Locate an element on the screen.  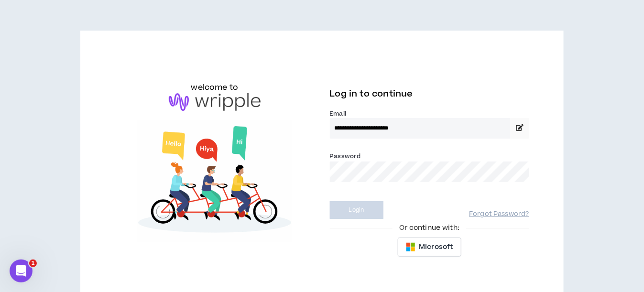
button: Login is located at coordinates (357, 210).